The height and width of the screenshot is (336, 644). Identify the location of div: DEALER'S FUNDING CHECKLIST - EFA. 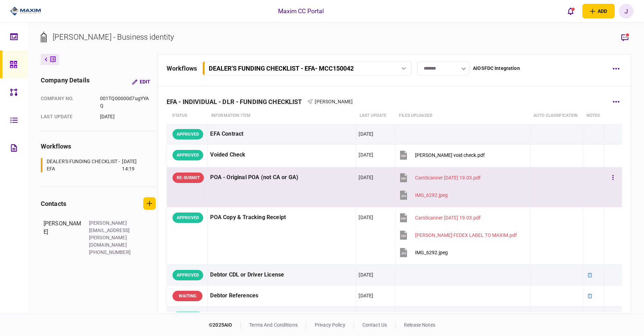
(83, 165).